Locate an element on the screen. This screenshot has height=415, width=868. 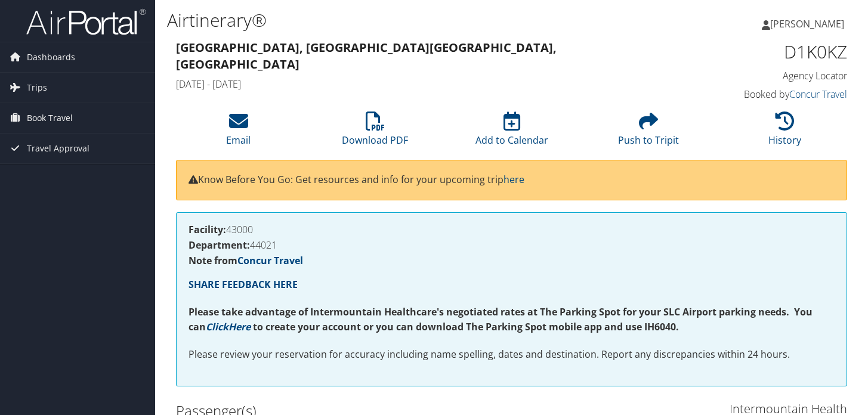
strong: SHARE FEEDBACK HERE is located at coordinates (243, 285).